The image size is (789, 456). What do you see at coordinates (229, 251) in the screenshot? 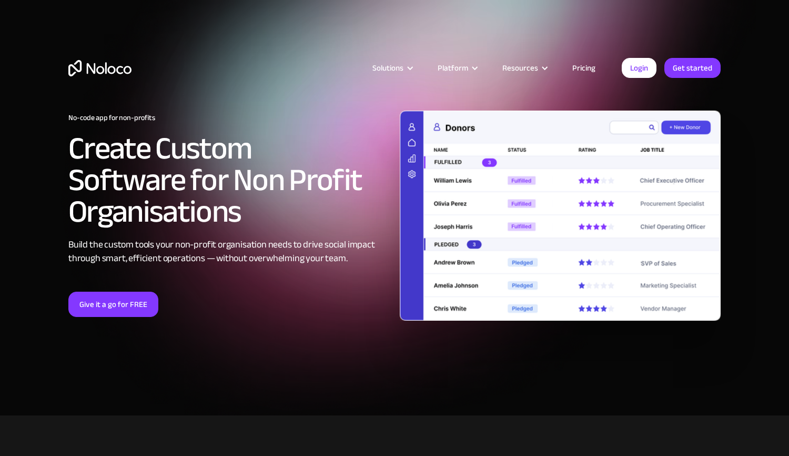
I see `div: Build the custom tools your non-profit organisation needs to drive social impact through smart, e...` at bounding box center [229, 251].